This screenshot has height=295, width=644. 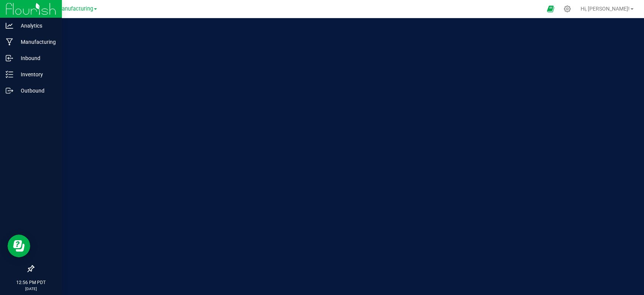 I want to click on p: 12:56 PM PDT, so click(x=31, y=282).